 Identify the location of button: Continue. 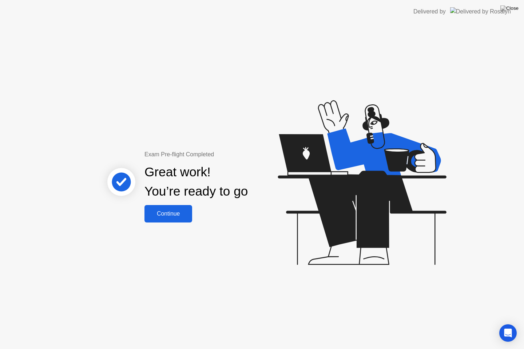
(168, 214).